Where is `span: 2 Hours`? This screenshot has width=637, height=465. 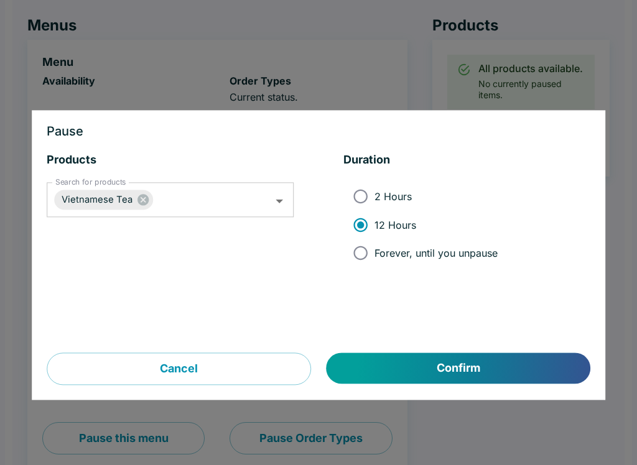 span: 2 Hours is located at coordinates (393, 196).